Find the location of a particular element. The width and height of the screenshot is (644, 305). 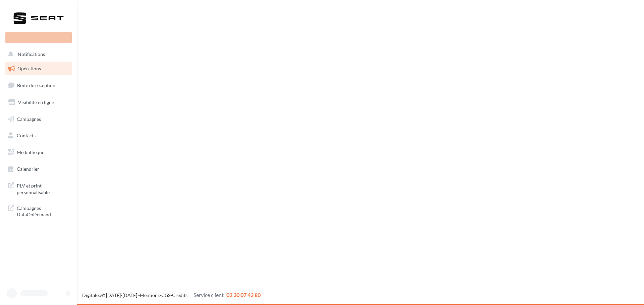

span: 02 30 07 43 80 is located at coordinates (244, 295).